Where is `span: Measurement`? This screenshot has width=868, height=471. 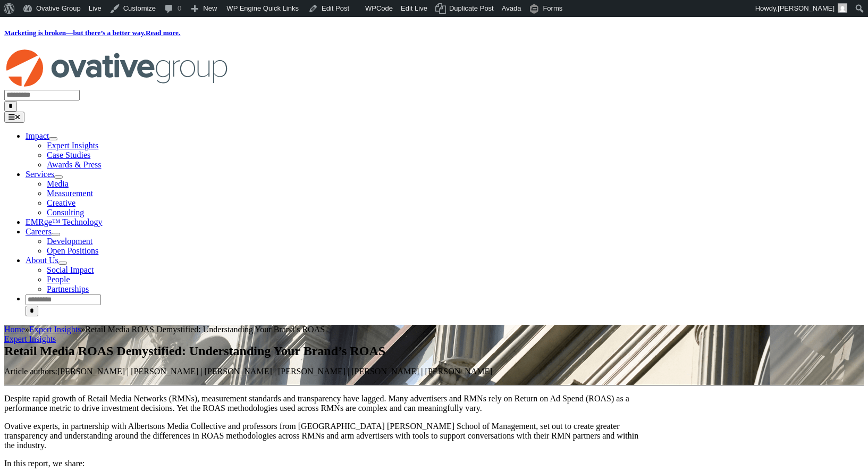 span: Measurement is located at coordinates (70, 193).